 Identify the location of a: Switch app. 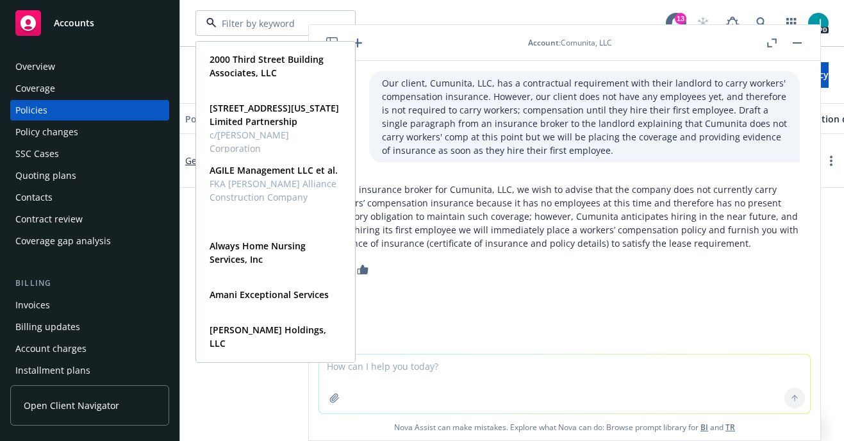
(791, 23).